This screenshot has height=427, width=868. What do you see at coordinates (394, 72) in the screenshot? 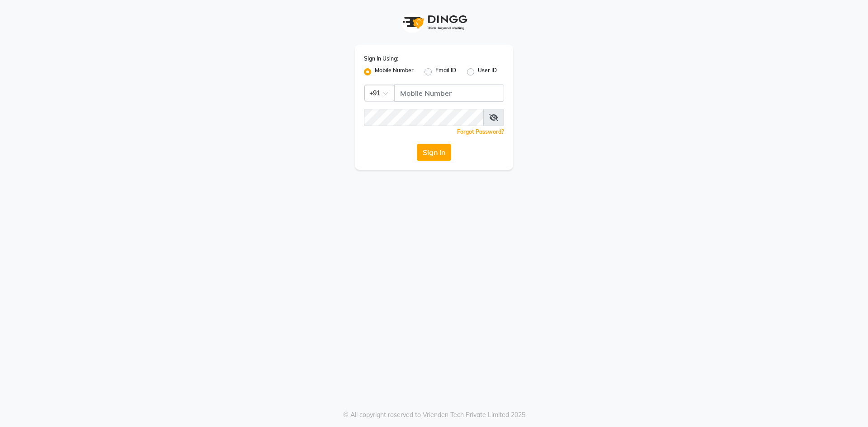
I see `label: Mobile Number` at bounding box center [394, 72].